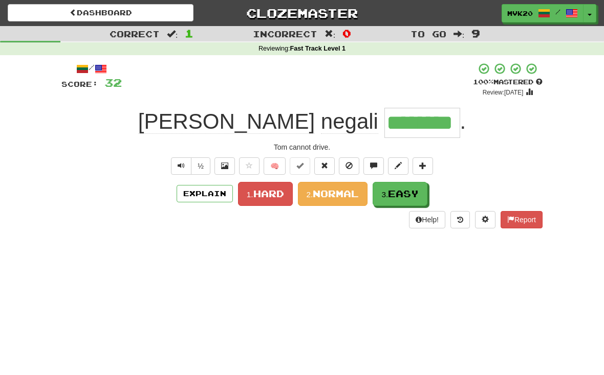 The height and width of the screenshot is (375, 604). Describe the element at coordinates (135, 34) in the screenshot. I see `span: Correct` at that location.